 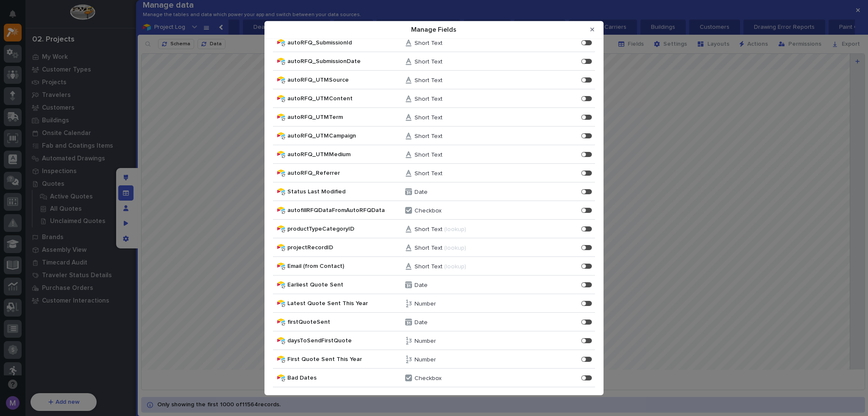 What do you see at coordinates (345, 266) in the screenshot?
I see `span: Email (from Contact)` at bounding box center [345, 266].